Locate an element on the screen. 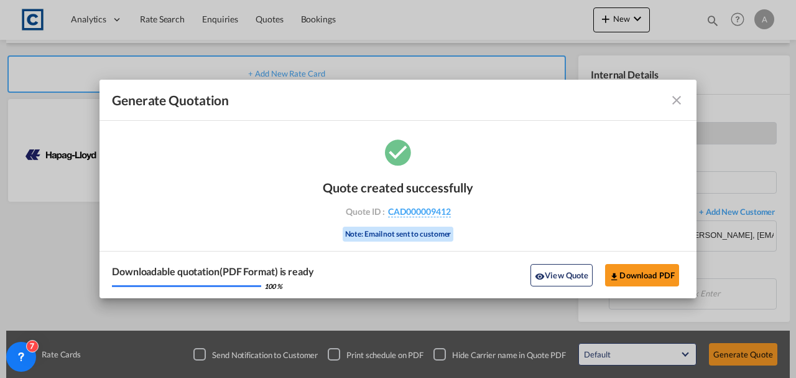 Image resolution: width=796 pixels, height=378 pixels. span: Generate Quotation is located at coordinates (170, 100).